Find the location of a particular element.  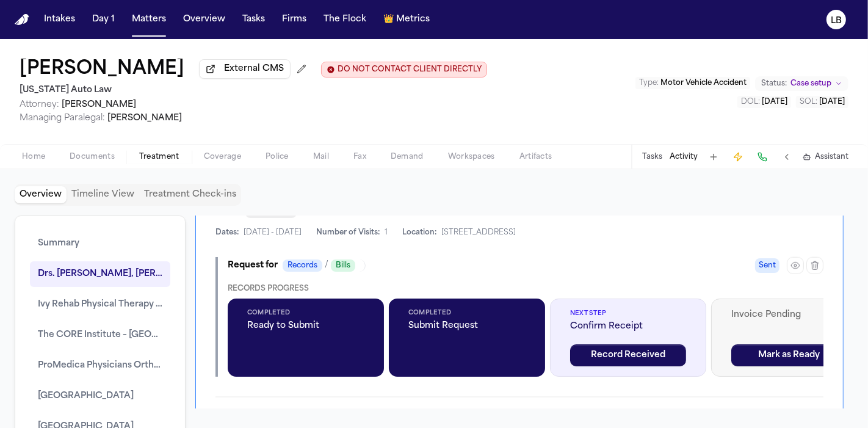

span: Type : is located at coordinates (649, 83).